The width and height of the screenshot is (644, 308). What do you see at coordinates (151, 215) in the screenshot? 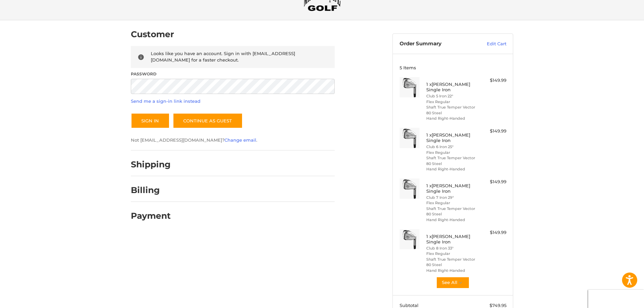
I see `h2: Payment` at bounding box center [151, 215].